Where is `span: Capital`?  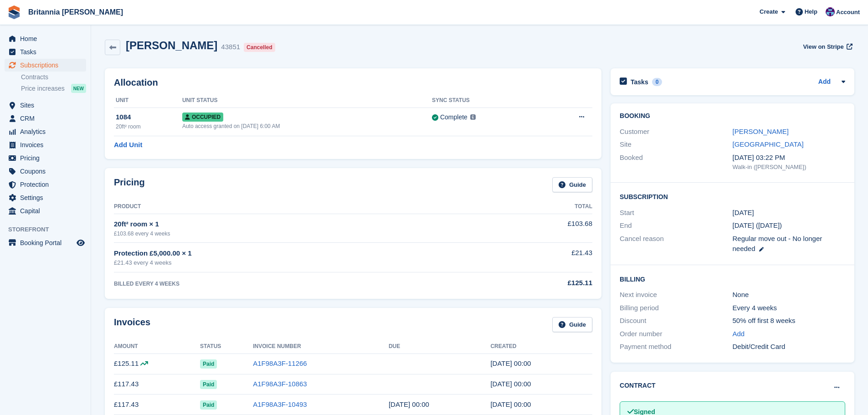 span: Capital is located at coordinates (48, 211).